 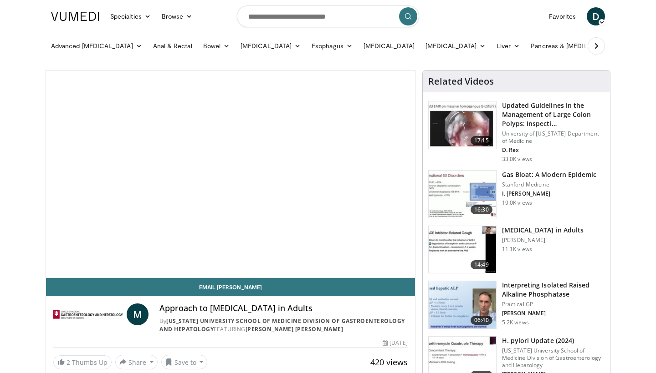 What do you see at coordinates (138, 315) in the screenshot?
I see `span: M` at bounding box center [138, 315].